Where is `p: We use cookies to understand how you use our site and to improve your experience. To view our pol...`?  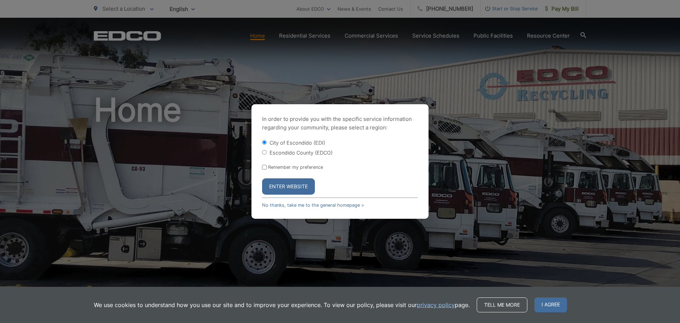
p: We use cookies to understand how you use our site and to improve your experience. To view our pol... is located at coordinates (282, 305).